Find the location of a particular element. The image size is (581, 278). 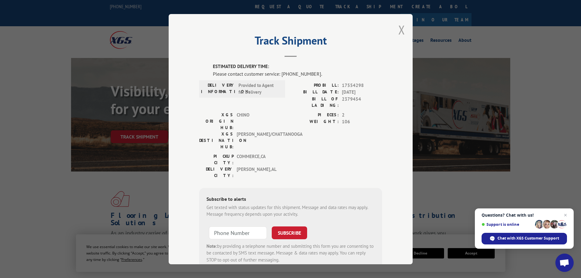

span: 2 is located at coordinates (362, 115).